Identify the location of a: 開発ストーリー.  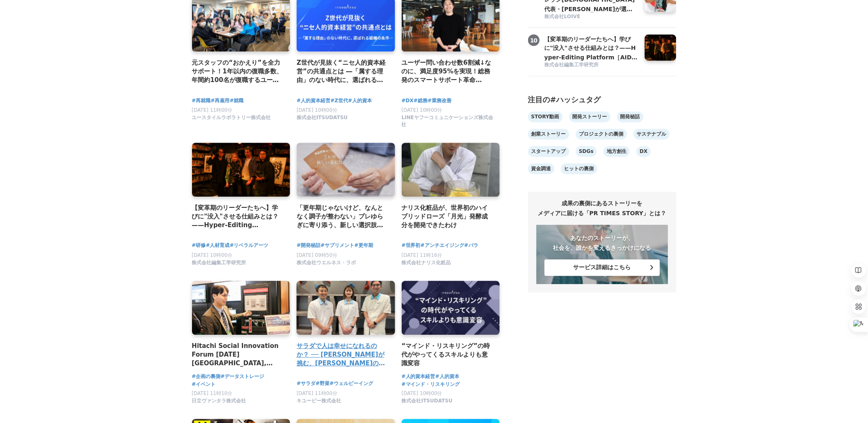
(590, 117).